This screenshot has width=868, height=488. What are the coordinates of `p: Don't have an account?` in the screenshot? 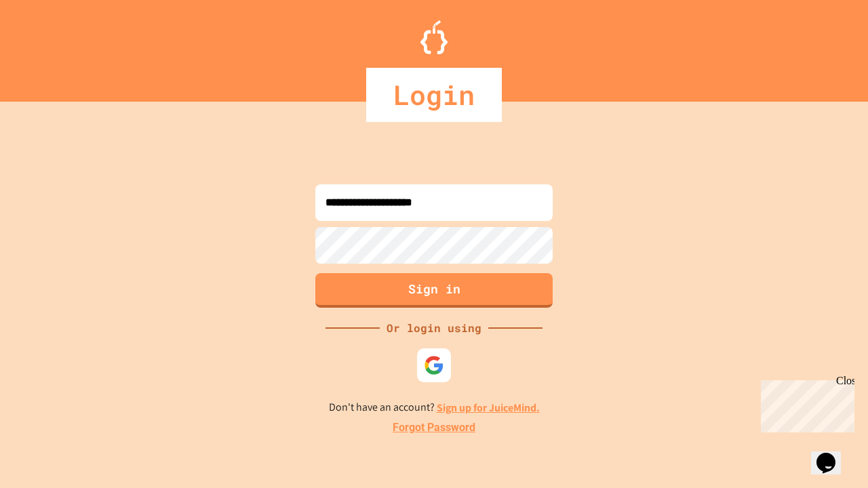 It's located at (434, 407).